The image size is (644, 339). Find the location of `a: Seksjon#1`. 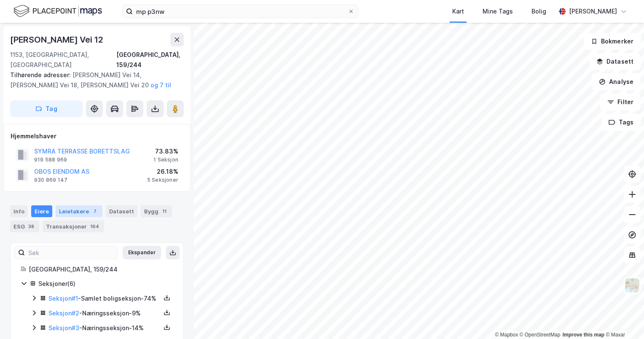

a: Seksjon#1 is located at coordinates (63, 298).